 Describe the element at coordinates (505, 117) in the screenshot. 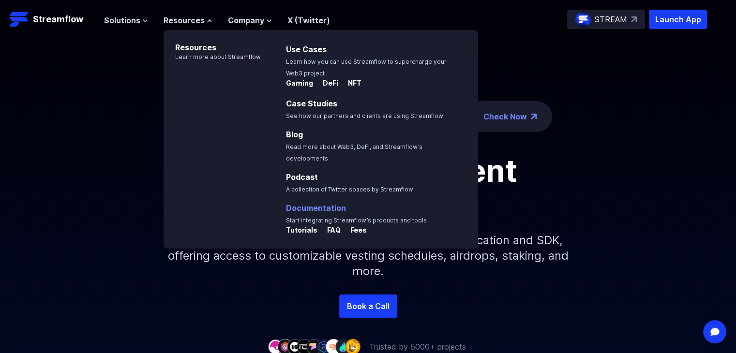

I see `a: Check Now` at that location.